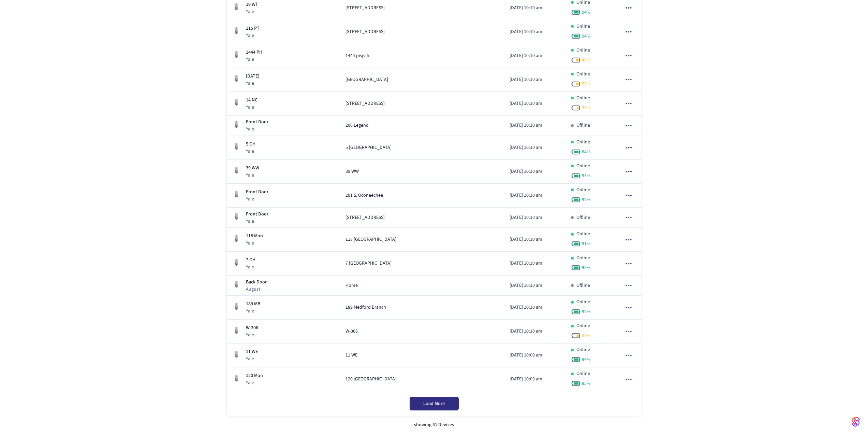  I want to click on span: Load More, so click(434, 403).